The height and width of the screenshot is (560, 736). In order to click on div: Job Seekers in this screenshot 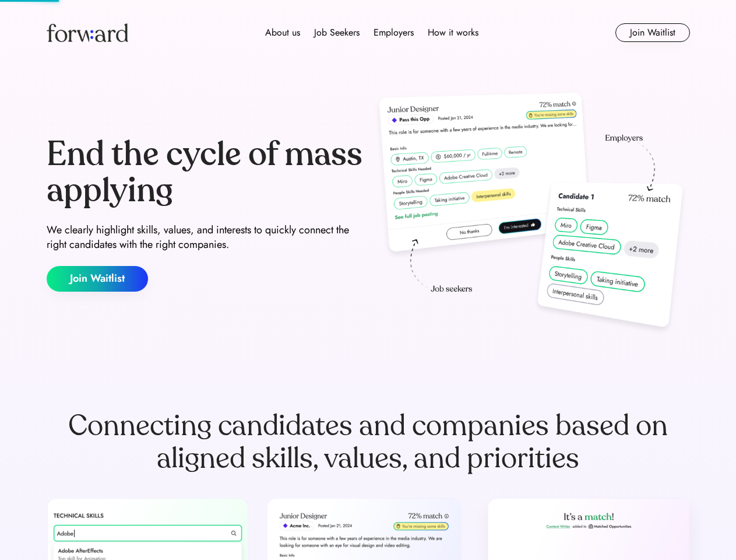, I will do `click(337, 32)`.